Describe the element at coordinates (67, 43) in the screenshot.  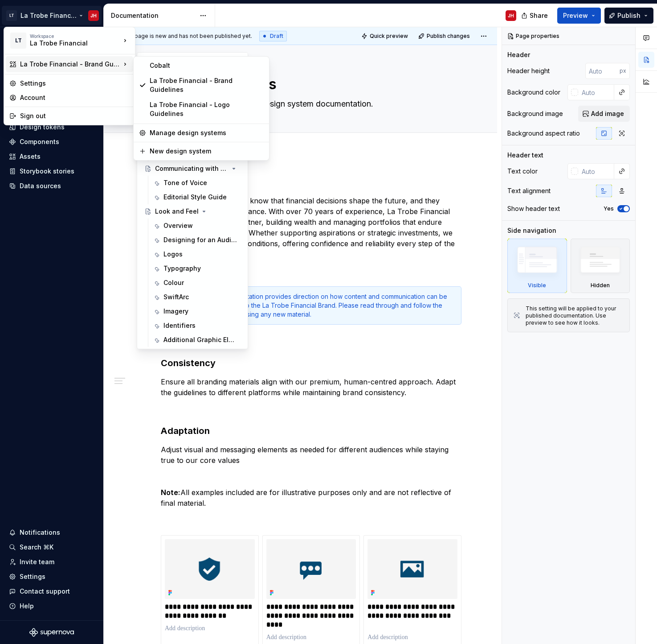
I see `div: La Trobe Financial` at that location.